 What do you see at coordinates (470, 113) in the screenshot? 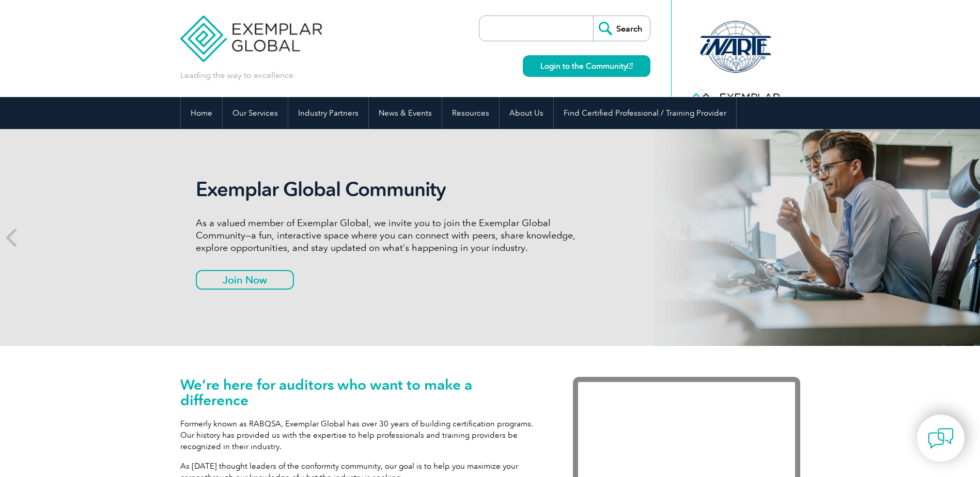
I see `a: Resources` at bounding box center [470, 113].